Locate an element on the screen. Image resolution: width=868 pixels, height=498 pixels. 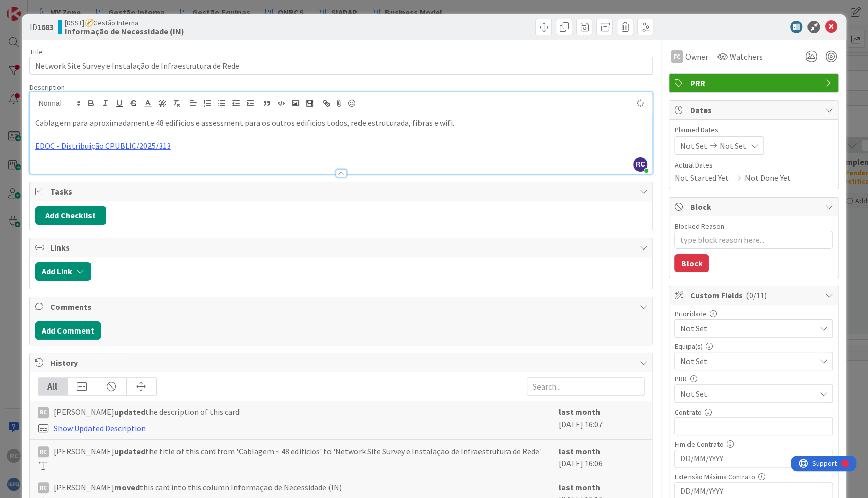
label: Title is located at coordinates (36, 52).